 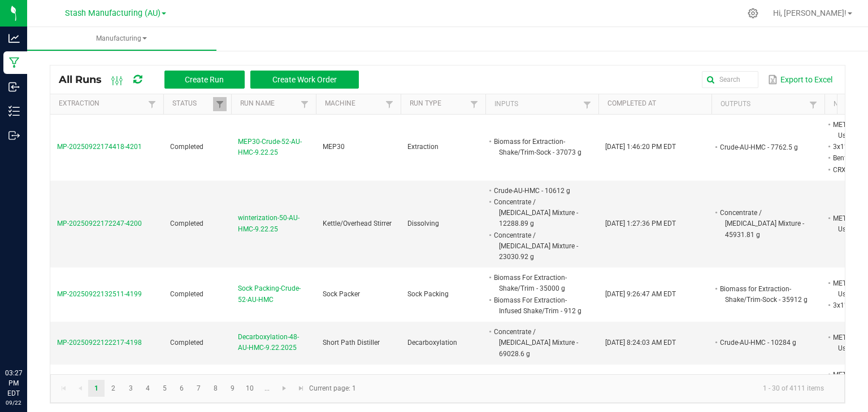 I want to click on li: Biomass for Extraction-Shake/Trim-Sock - 35912 g, so click(x=763, y=294).